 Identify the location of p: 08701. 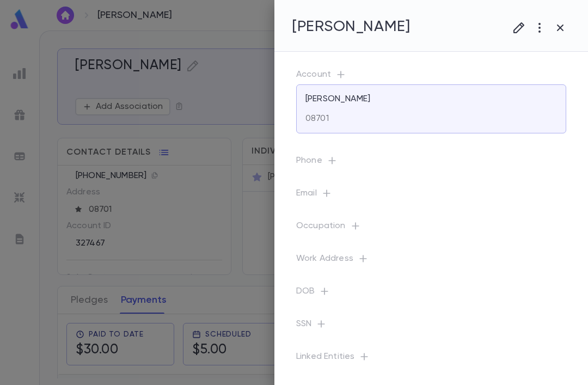
(317, 119).